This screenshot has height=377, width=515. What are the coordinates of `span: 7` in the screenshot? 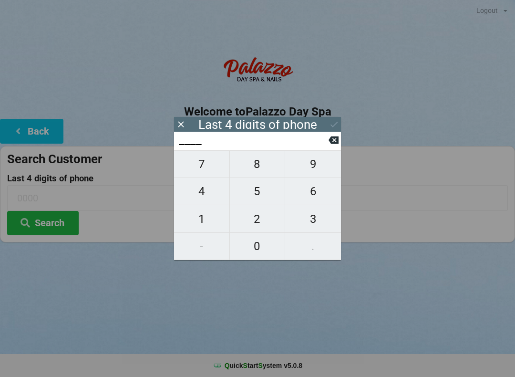 It's located at (202, 164).